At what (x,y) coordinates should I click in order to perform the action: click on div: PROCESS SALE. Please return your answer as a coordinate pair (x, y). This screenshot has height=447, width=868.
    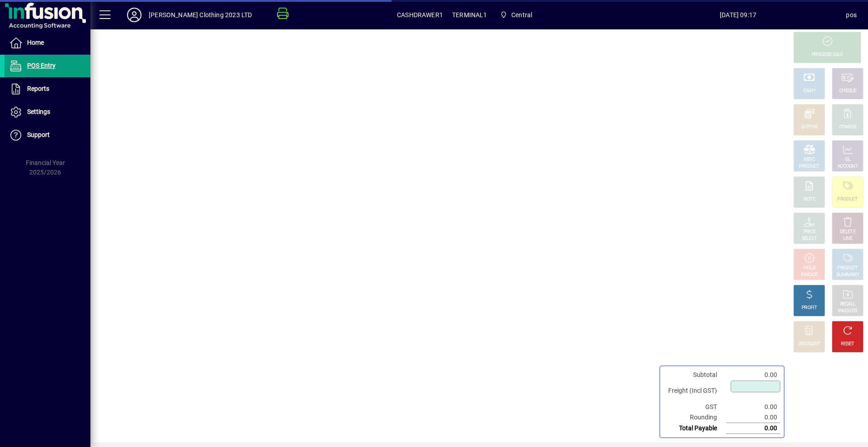
    Looking at the image, I should click on (827, 55).